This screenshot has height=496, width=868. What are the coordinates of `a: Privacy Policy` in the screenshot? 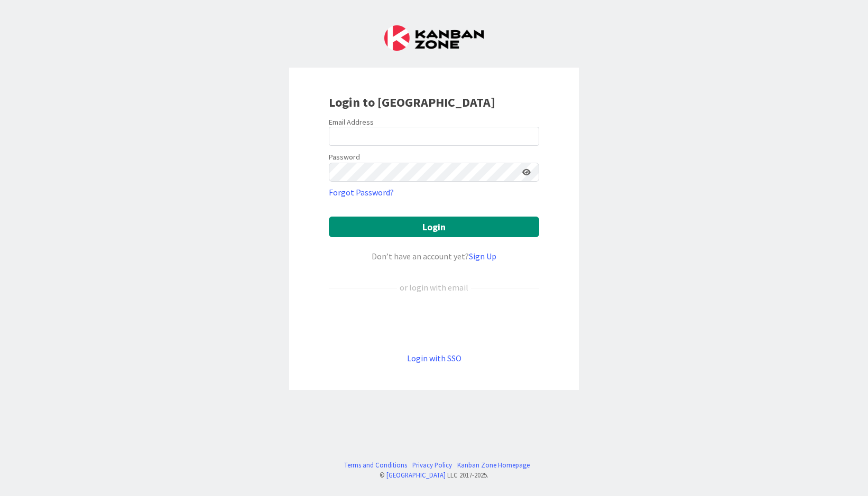 It's located at (432, 465).